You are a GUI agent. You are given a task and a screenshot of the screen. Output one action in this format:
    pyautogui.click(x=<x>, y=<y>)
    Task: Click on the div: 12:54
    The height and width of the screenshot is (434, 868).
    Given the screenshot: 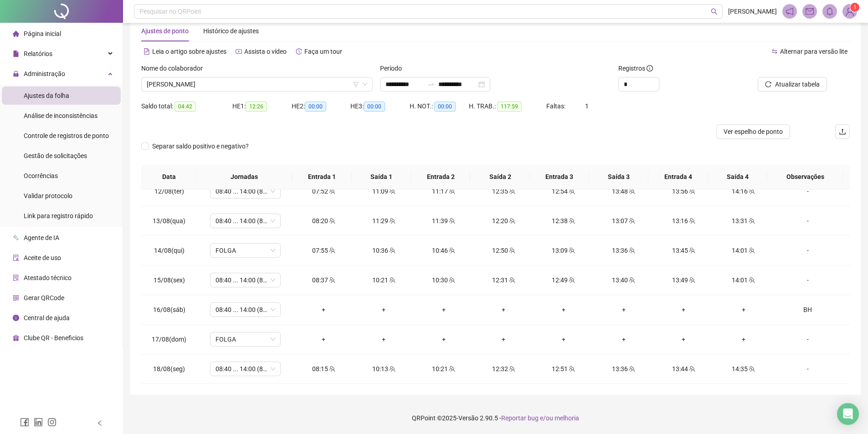 What is the action you would take?
    pyautogui.click(x=564, y=191)
    